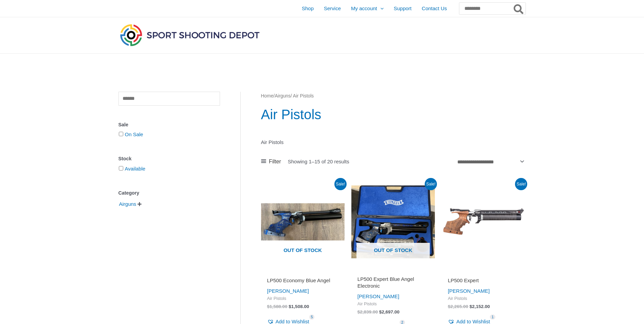 This screenshot has width=644, height=324. I want to click on div: Category, so click(169, 193).